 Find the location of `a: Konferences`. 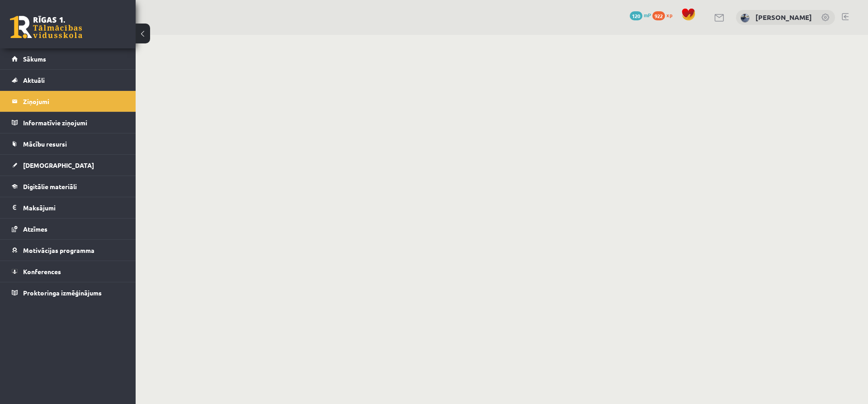

a: Konferences is located at coordinates (68, 272).